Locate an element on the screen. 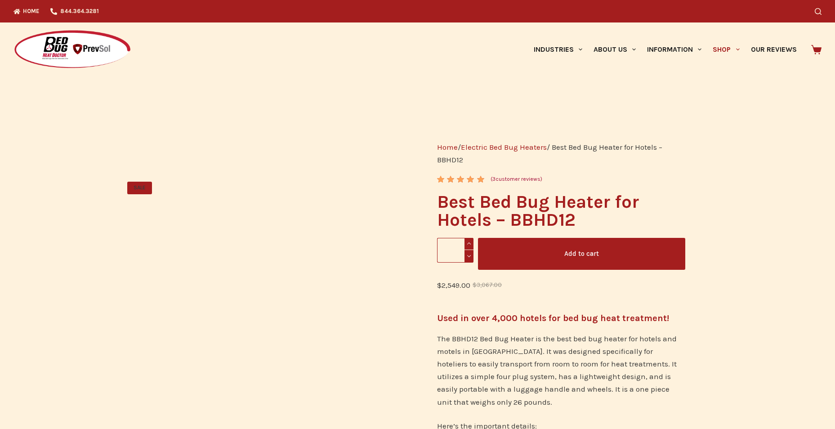 Image resolution: width=835 pixels, height=429 pixels. strong: Used in over 4,000 hotels for bed bug heat treatment! is located at coordinates (553, 318).